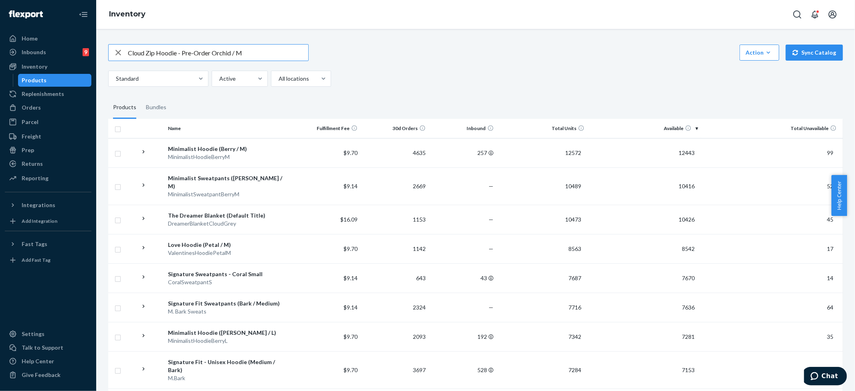 The width and height of the screenshot is (855, 391). I want to click on td: 2093, so click(395, 336).